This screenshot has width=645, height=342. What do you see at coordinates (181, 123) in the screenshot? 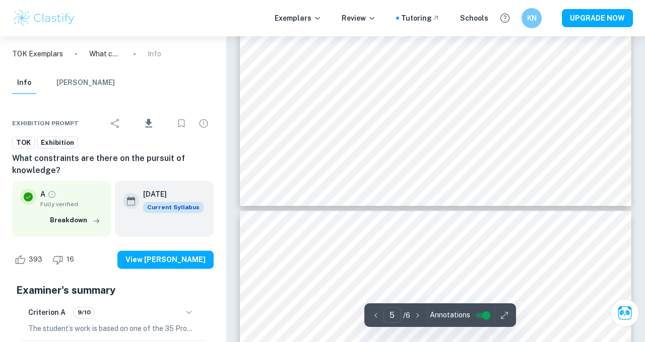
I see `div: Bookmark` at bounding box center [181, 123].